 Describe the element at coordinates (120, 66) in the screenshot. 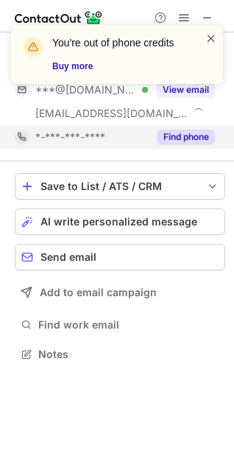

I see `a: Buy more` at that location.